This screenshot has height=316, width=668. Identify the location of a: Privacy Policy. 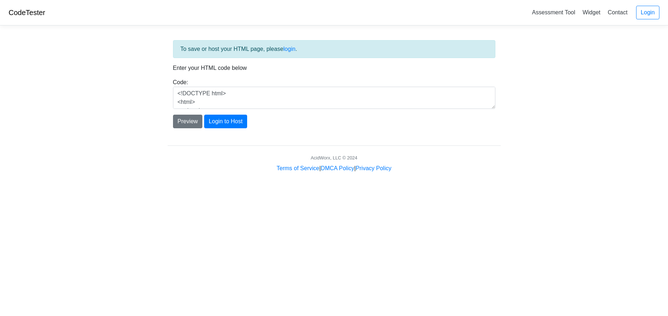
(373, 168).